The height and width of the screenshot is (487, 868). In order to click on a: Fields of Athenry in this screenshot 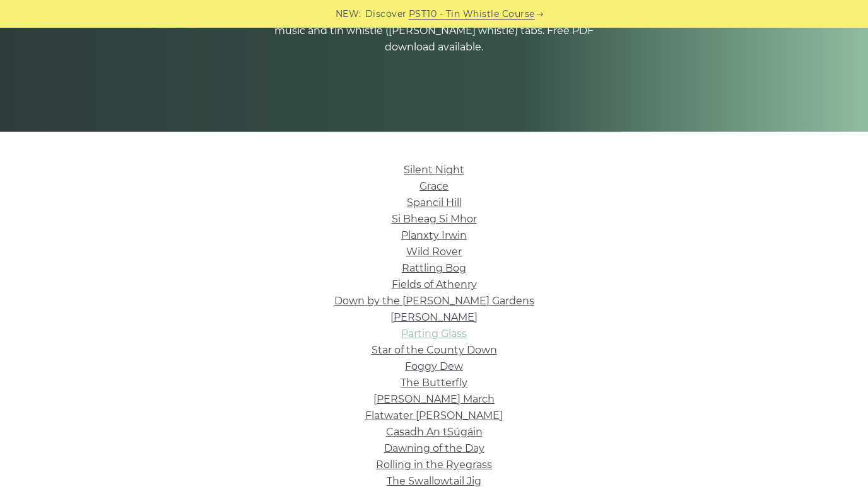, I will do `click(434, 284)`.